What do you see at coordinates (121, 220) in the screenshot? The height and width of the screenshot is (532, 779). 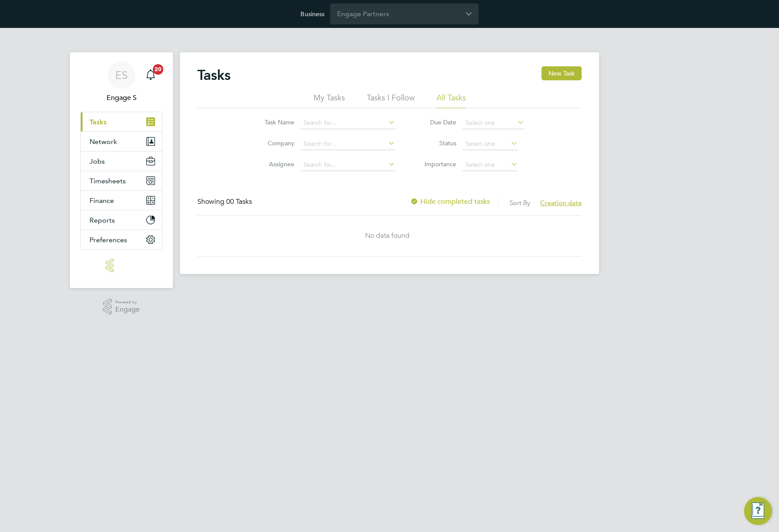 I see `button: Reports` at bounding box center [121, 220].